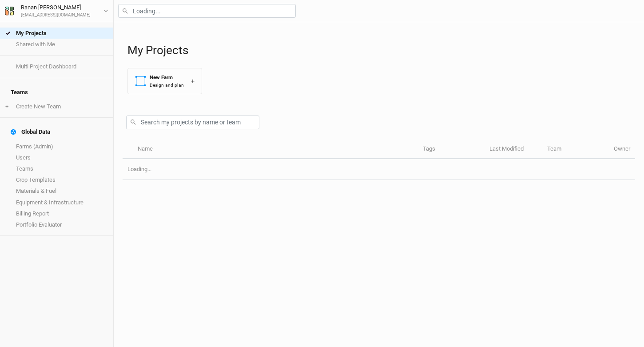 Image resolution: width=644 pixels, height=347 pixels. Describe the element at coordinates (622, 149) in the screenshot. I see `th: Owner` at that location.